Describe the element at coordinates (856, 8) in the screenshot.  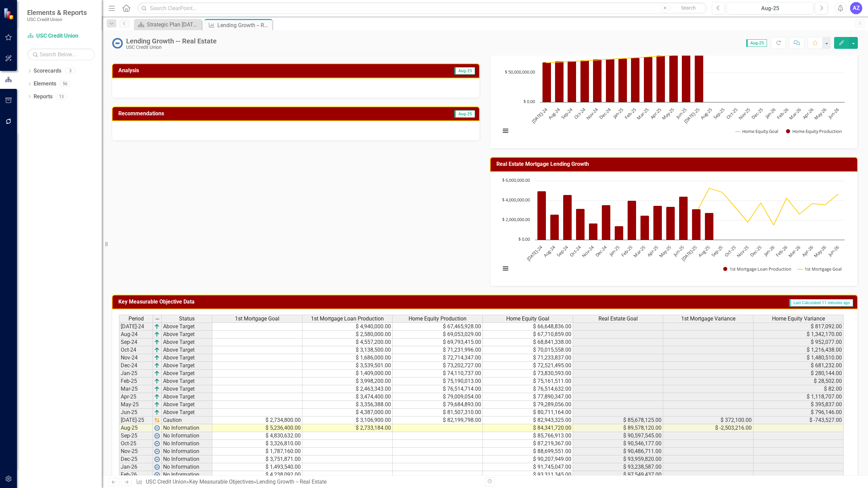
I see `div: AZ` at that location.